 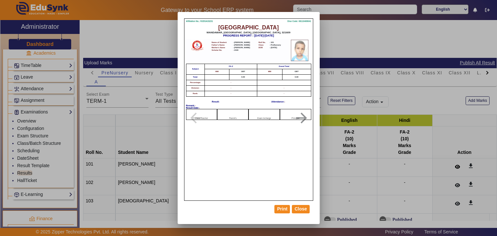 I want to click on div: Remark:, so click(x=248, y=105).